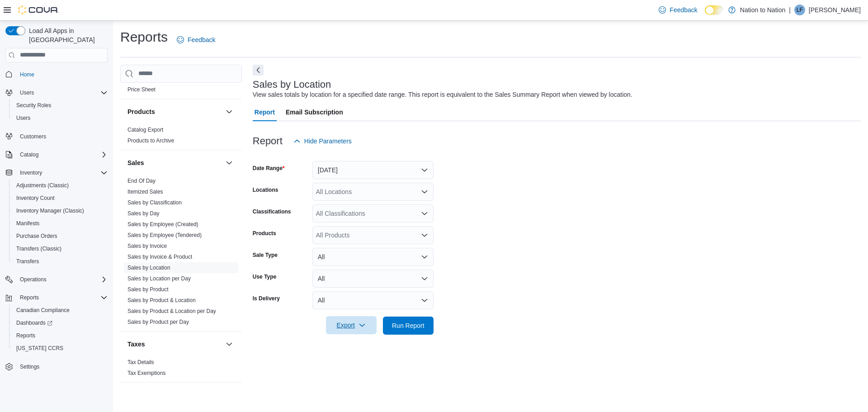  What do you see at coordinates (57, 74) in the screenshot?
I see `button: Home` at bounding box center [57, 74].